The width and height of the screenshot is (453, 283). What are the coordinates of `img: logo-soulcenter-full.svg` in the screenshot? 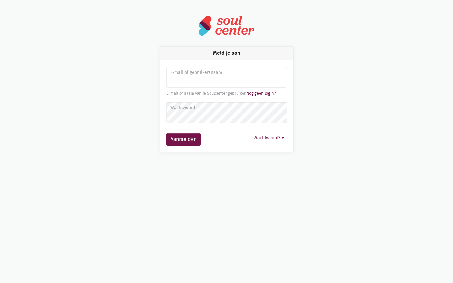 It's located at (227, 26).